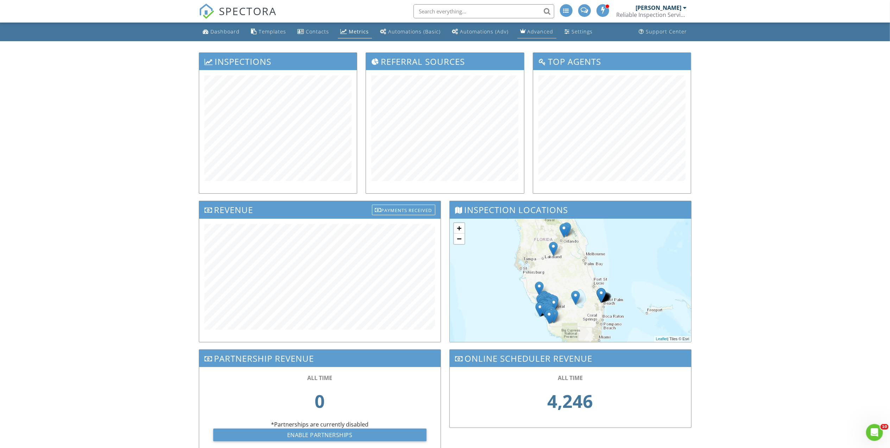 The image size is (890, 448). What do you see at coordinates (612, 61) in the screenshot?
I see `h3: Top Agents` at bounding box center [612, 61].